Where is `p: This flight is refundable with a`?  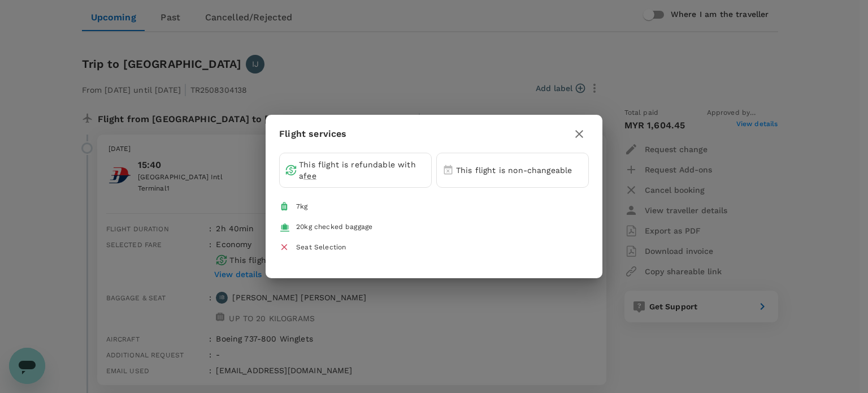 p: This flight is refundable with a is located at coordinates (363, 170).